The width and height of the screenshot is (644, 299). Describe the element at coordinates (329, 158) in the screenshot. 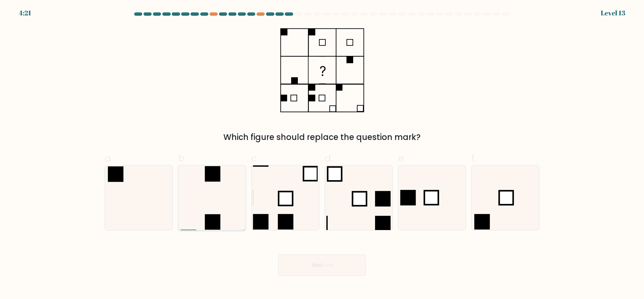

I see `span: d.` at that location.